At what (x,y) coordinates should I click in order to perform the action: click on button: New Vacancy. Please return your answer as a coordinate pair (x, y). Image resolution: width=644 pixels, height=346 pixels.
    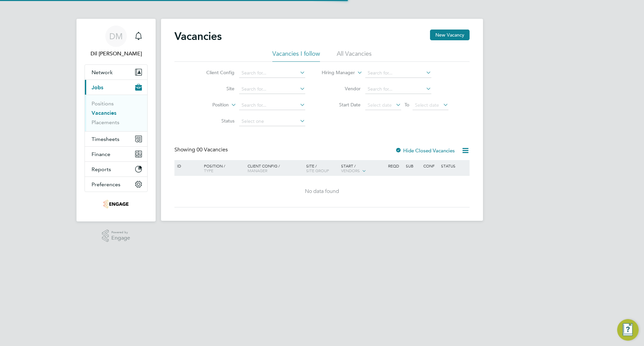
    Looking at the image, I should click on (450, 35).